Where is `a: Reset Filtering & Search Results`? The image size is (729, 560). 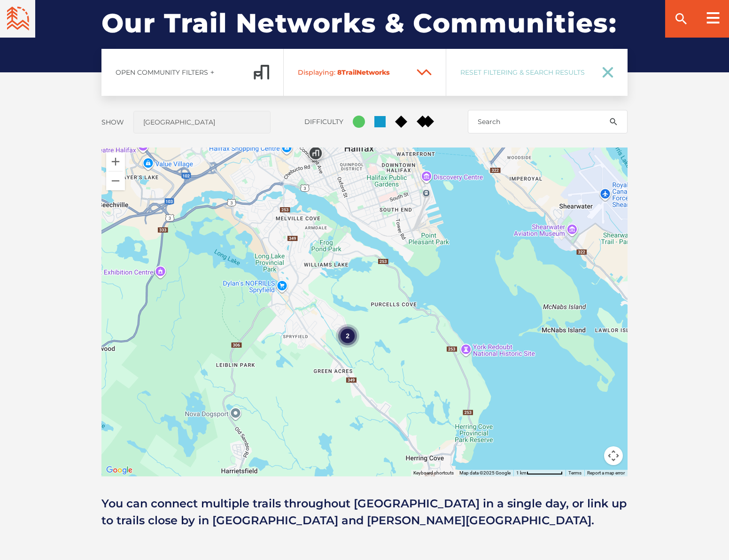
a: Reset Filtering & Search Results is located at coordinates (537, 72).